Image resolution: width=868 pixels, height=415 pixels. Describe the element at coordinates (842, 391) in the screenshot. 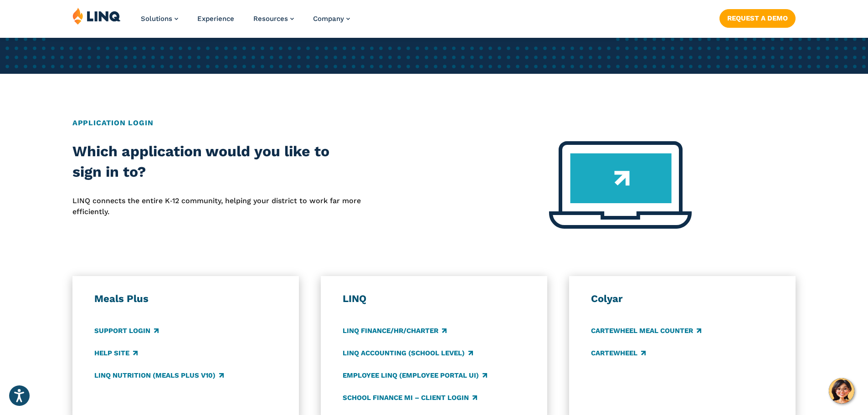

I see `button: Hello, have a question? Let’s chat.` at that location.